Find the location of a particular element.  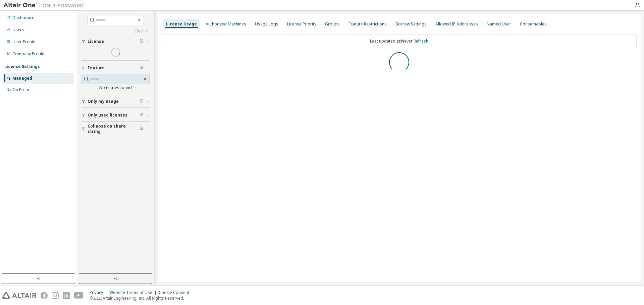

div: License Settings is located at coordinates (22, 67).